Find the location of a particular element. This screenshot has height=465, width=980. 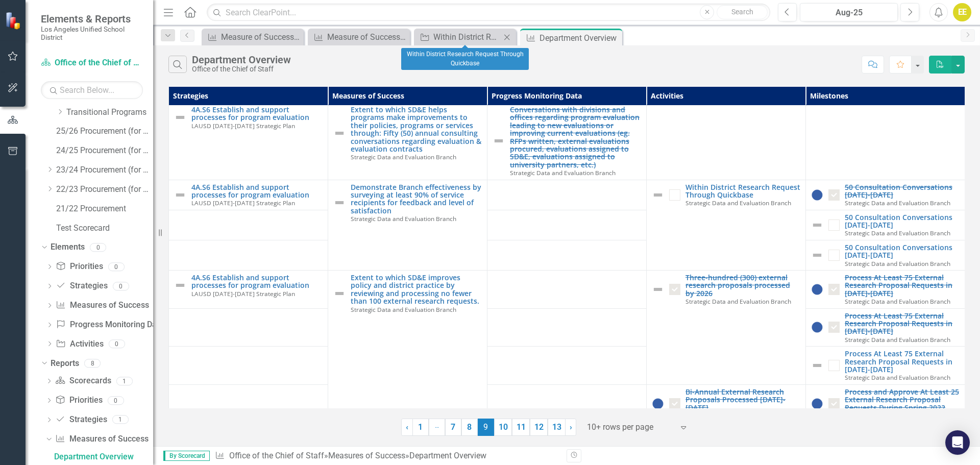

img: ClearPoint Strategy is located at coordinates (14, 20).